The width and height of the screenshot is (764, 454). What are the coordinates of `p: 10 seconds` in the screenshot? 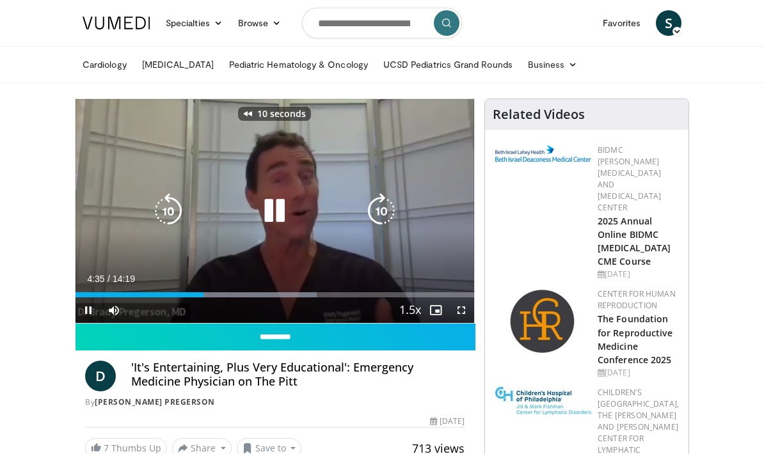 It's located at (281, 114).